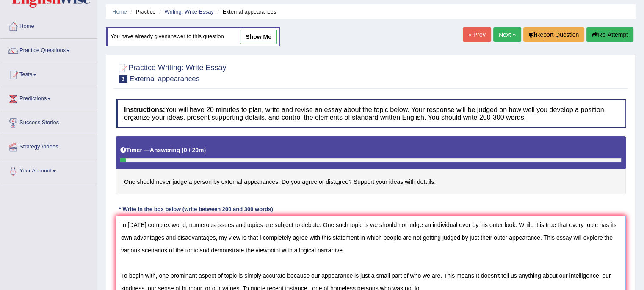 This screenshot has height=290, width=644. What do you see at coordinates (193, 37) in the screenshot?
I see `div: You have already given answer to this question` at bounding box center [193, 37].